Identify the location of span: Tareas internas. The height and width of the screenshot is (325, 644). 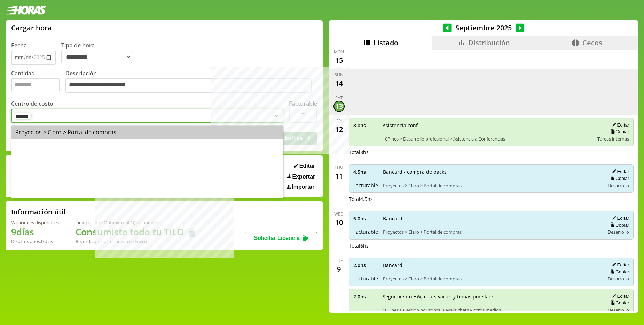
(613, 138).